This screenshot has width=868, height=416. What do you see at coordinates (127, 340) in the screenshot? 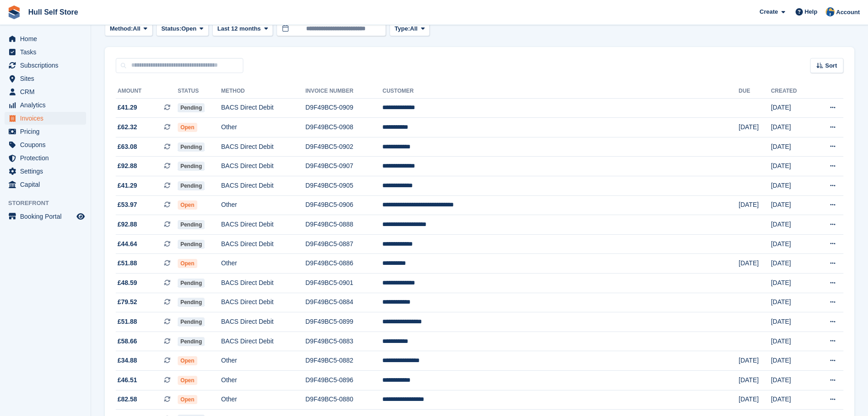
I see `span: £58.66` at bounding box center [127, 340].